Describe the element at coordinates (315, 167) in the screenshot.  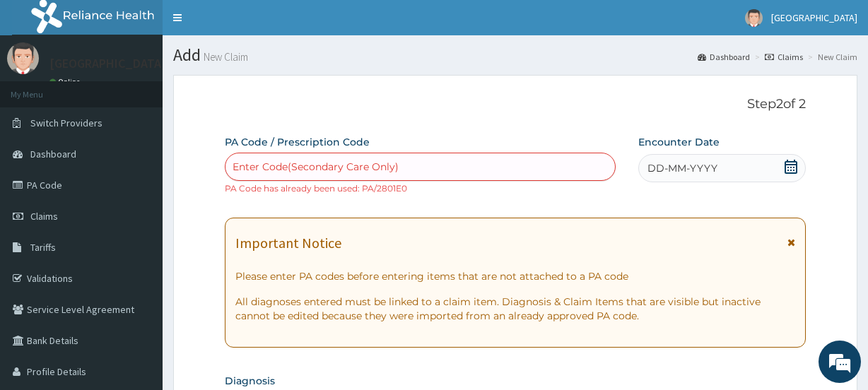
I see `div: Enter Code(Secondary Care Only)` at that location.